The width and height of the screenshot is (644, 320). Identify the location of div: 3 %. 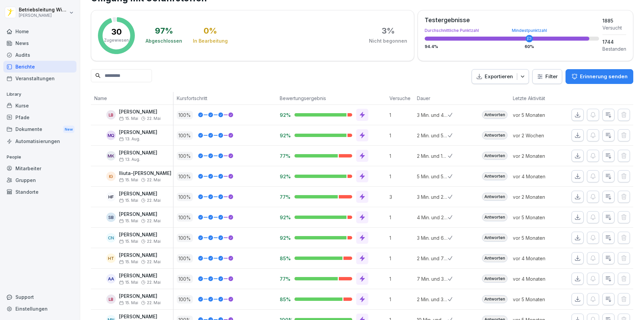
(388, 31).